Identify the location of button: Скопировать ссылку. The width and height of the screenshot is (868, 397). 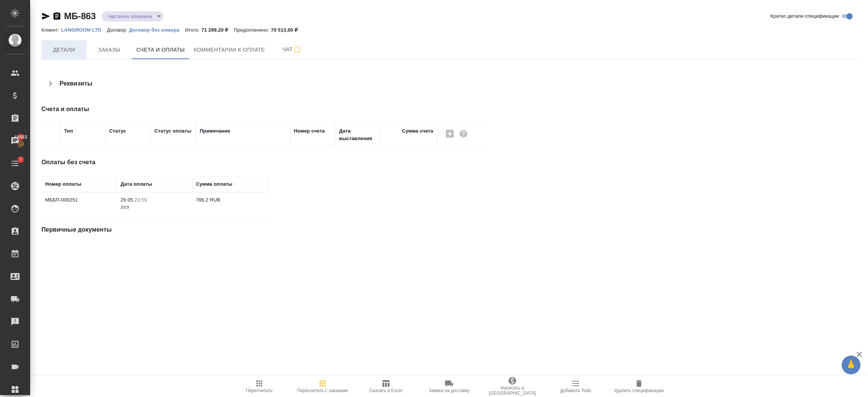
(57, 16).